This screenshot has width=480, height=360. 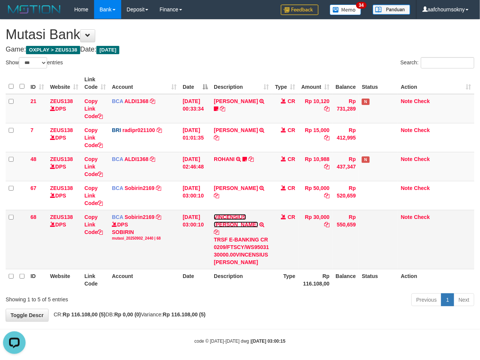 What do you see at coordinates (34, 9) in the screenshot?
I see `img: MOTION_logo.png` at bounding box center [34, 9].